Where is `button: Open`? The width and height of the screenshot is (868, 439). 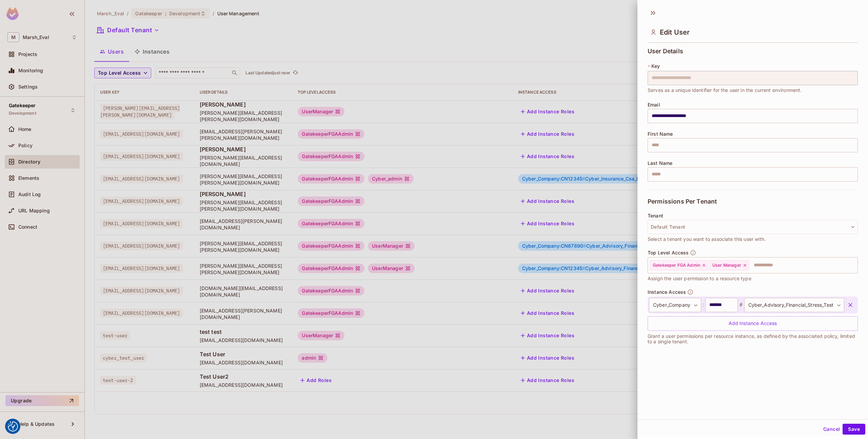
button: Open is located at coordinates (855, 265).